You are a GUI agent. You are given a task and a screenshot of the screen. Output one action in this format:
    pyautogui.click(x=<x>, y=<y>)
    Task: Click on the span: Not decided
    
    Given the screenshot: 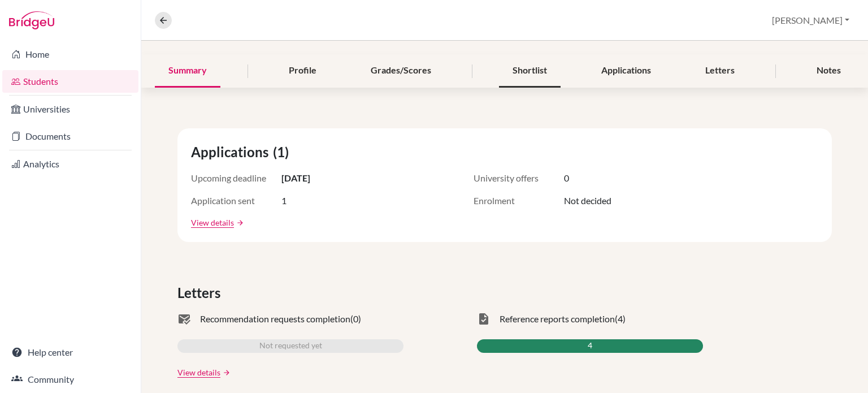 What is the action you would take?
    pyautogui.click(x=588, y=201)
    